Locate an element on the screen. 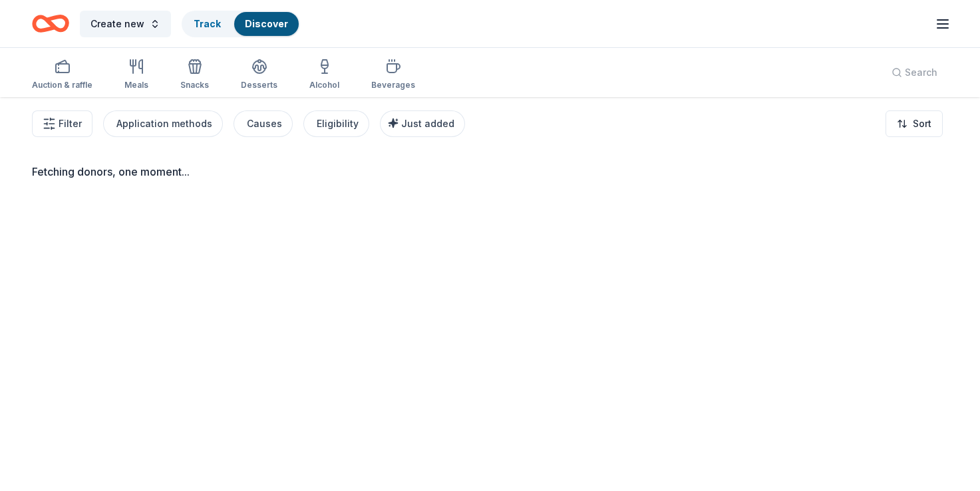 This screenshot has height=491, width=980. div: Meals is located at coordinates (137, 85).